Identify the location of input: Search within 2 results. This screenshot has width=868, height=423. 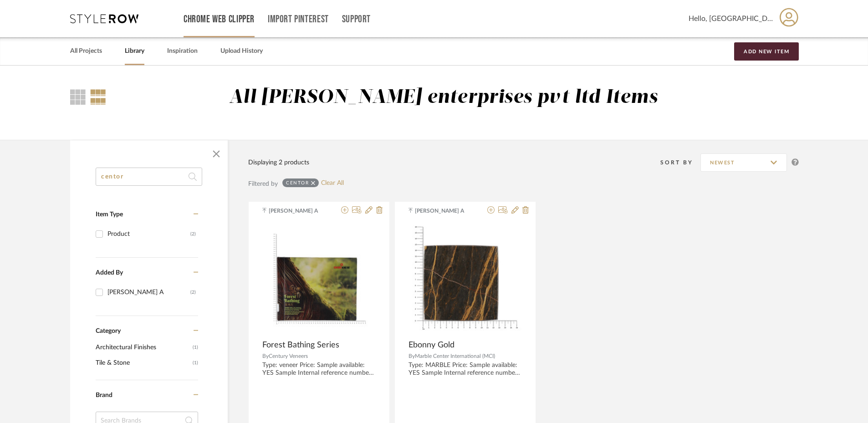
(149, 176).